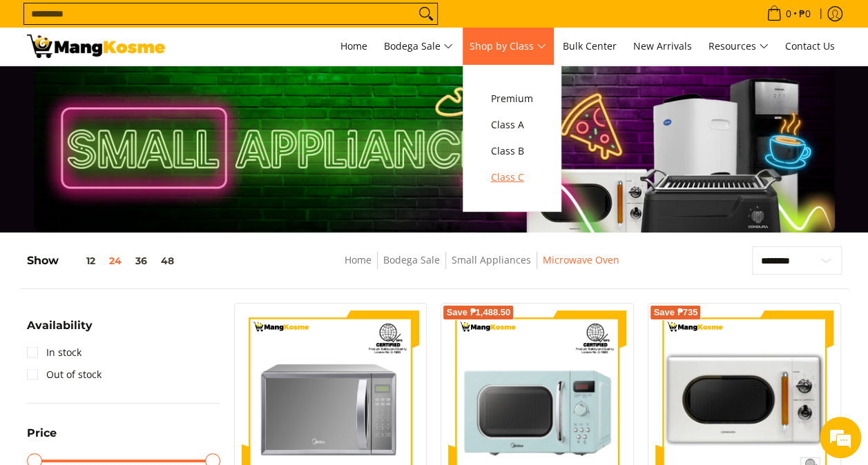 Image resolution: width=868 pixels, height=465 pixels. What do you see at coordinates (590, 46) in the screenshot?
I see `span: Bulk Center` at bounding box center [590, 46].